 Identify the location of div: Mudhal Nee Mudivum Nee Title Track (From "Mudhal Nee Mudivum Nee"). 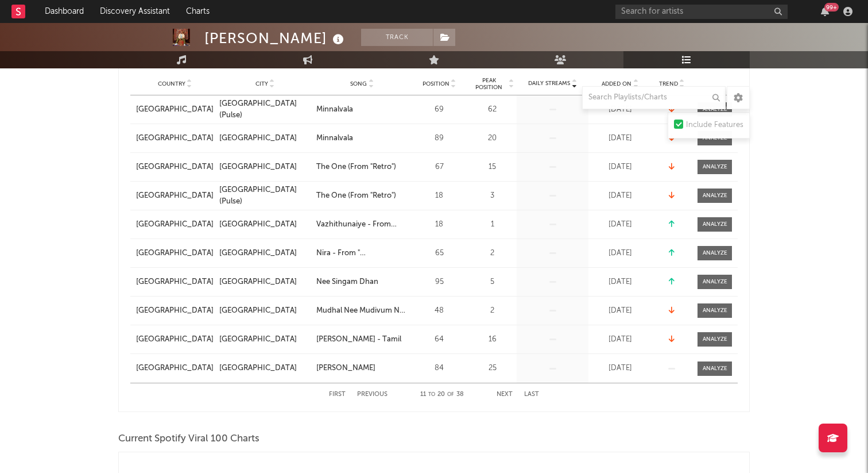
(361, 311).